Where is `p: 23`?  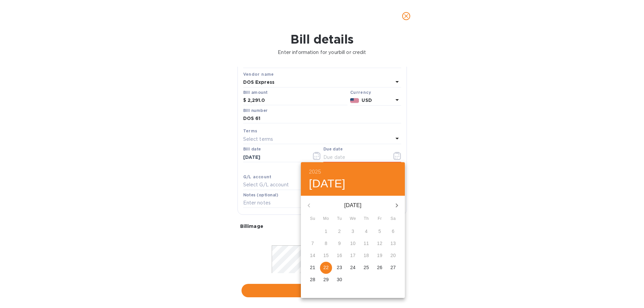
p: 23 is located at coordinates (339, 268).